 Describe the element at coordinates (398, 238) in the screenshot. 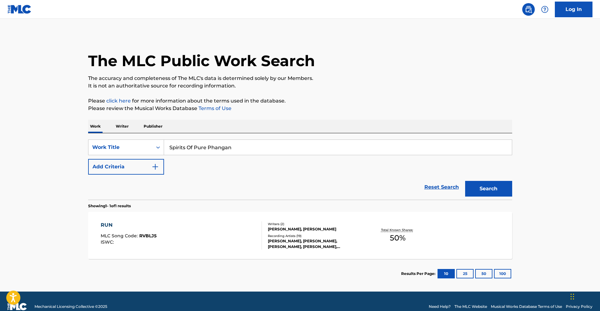

I see `span: 50 %` at that location.